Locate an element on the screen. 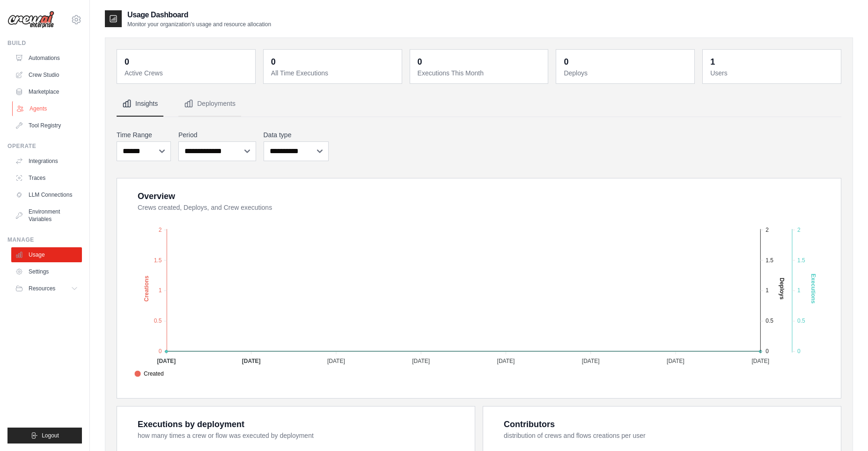 Image resolution: width=868 pixels, height=451 pixels. label: Data type is located at coordinates (295, 134).